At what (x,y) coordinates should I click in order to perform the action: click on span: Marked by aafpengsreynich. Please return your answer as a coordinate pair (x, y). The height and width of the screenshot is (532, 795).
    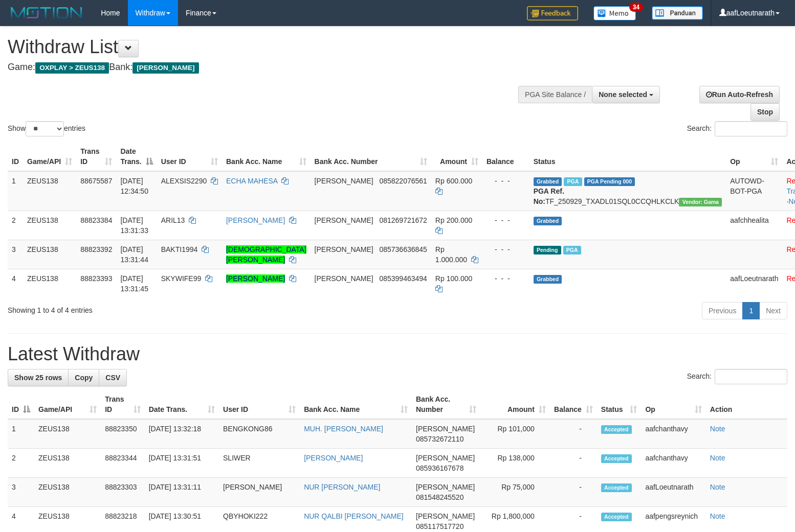
    Looking at the image, I should click on (572, 182).